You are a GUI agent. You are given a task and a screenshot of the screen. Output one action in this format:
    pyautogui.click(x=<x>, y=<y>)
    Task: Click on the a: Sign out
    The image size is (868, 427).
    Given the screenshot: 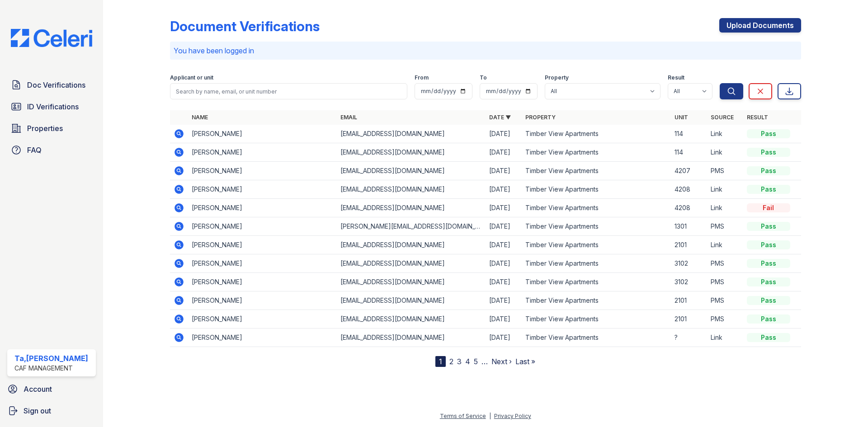 What is the action you would take?
    pyautogui.click(x=51, y=411)
    